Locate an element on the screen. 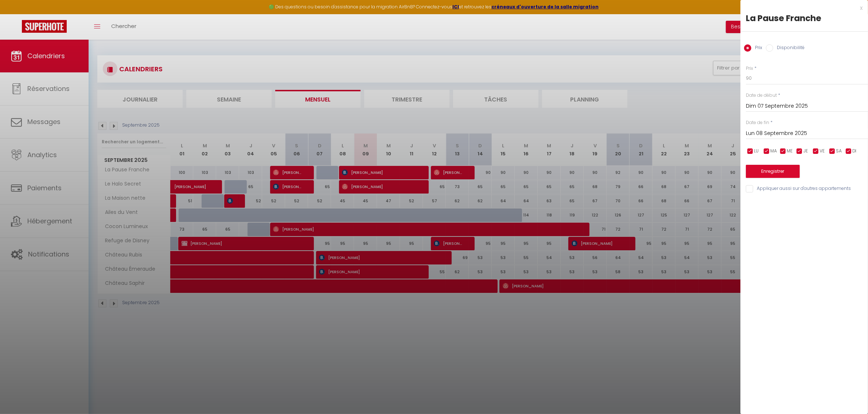 The image size is (868, 414). button: Ouvrir le widget de chat LiveChat is located at coordinates (17, 14).